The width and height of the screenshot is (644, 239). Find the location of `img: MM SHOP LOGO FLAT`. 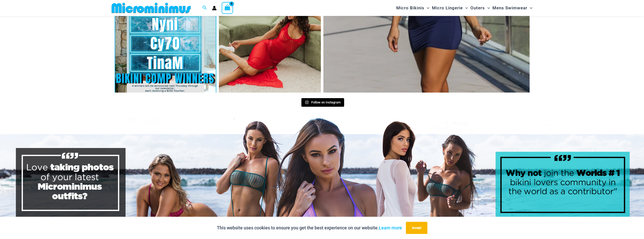

img: MM SHOP LOGO FLAT is located at coordinates (151, 8).